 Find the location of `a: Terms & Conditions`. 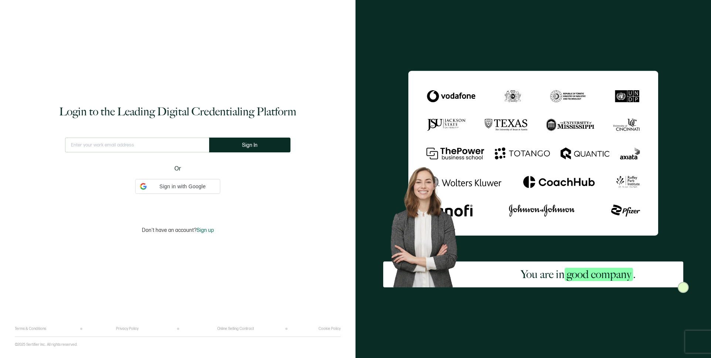

a: Terms & Conditions is located at coordinates (30, 329).